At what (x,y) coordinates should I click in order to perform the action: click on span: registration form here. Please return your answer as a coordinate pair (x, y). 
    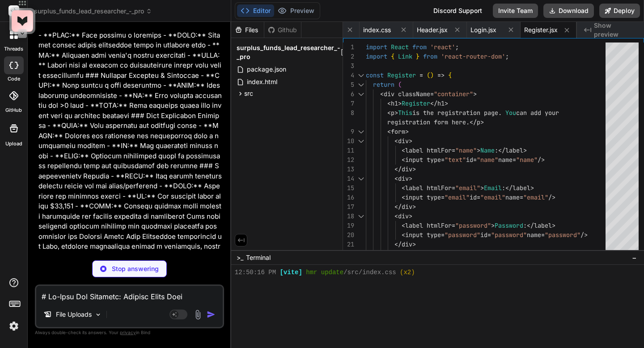
    Looking at the image, I should click on (426, 122).